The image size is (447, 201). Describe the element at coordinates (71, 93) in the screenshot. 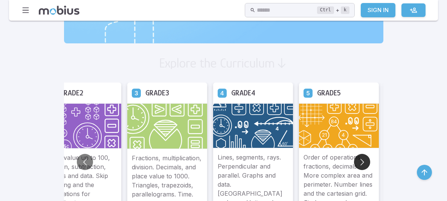

I see `h5: Grade 2` at that location.